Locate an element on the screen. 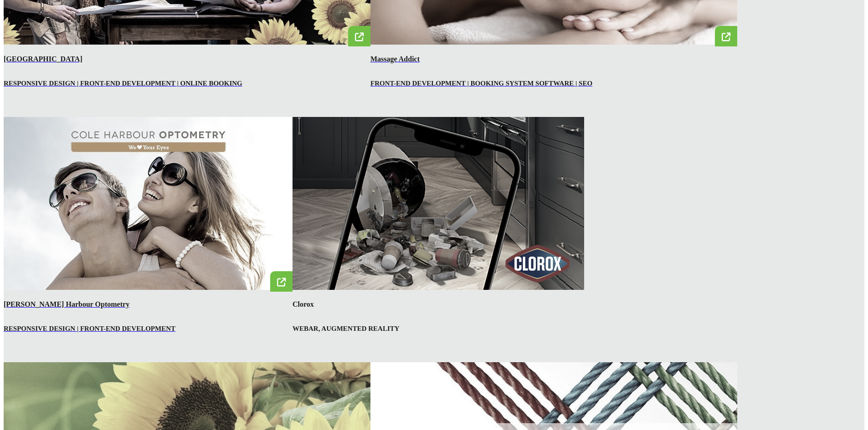 This screenshot has width=868, height=430. h6: RESPONSIVE DESIGN | FRONT-END DEVELOPMENT | ONLINE BOOKING is located at coordinates (187, 84).